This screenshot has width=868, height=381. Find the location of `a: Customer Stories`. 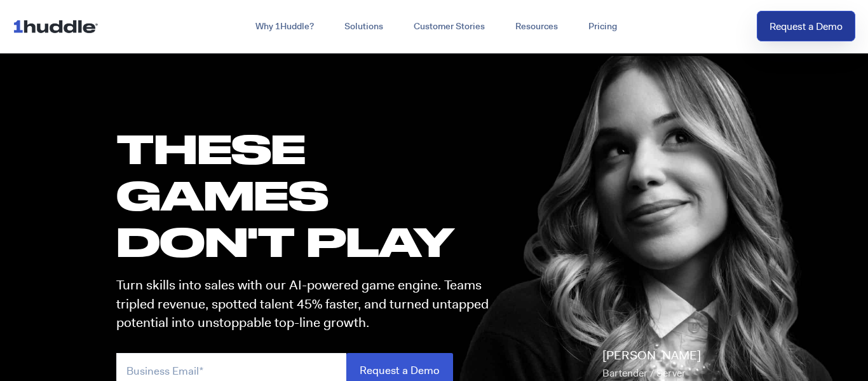

a: Customer Stories is located at coordinates (449, 26).